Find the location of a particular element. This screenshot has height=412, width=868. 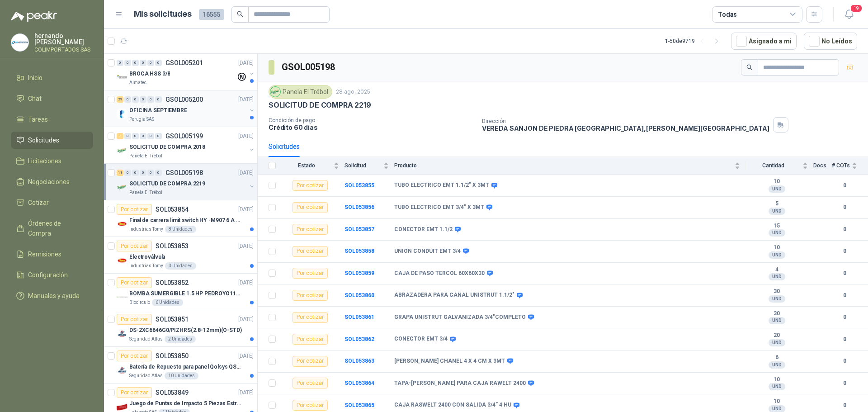

span: Cantidad is located at coordinates (773, 165).